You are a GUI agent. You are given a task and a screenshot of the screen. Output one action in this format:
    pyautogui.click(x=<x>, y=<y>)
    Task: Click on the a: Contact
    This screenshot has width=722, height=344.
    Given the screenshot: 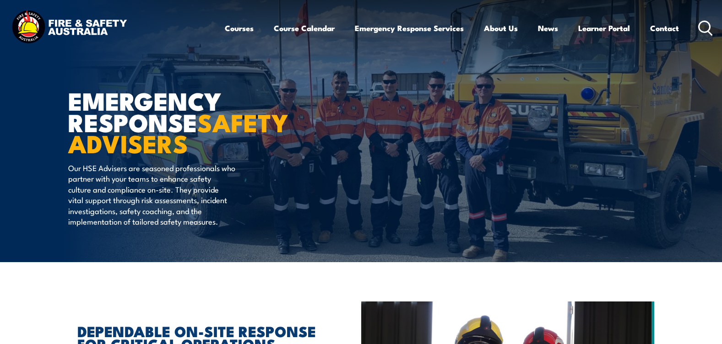 What is the action you would take?
    pyautogui.click(x=664, y=28)
    